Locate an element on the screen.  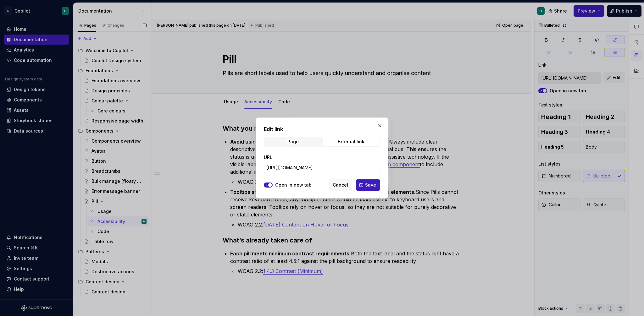
button: Cancel is located at coordinates (340, 185).